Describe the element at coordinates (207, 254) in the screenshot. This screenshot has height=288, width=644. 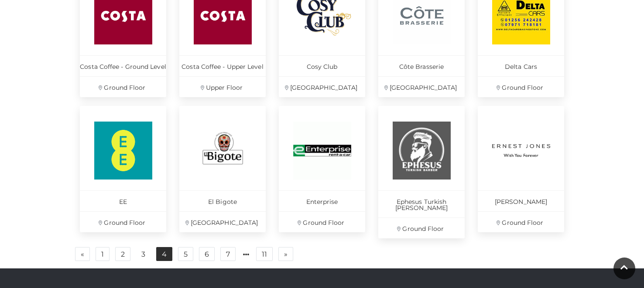
I see `a: 6` at that location.